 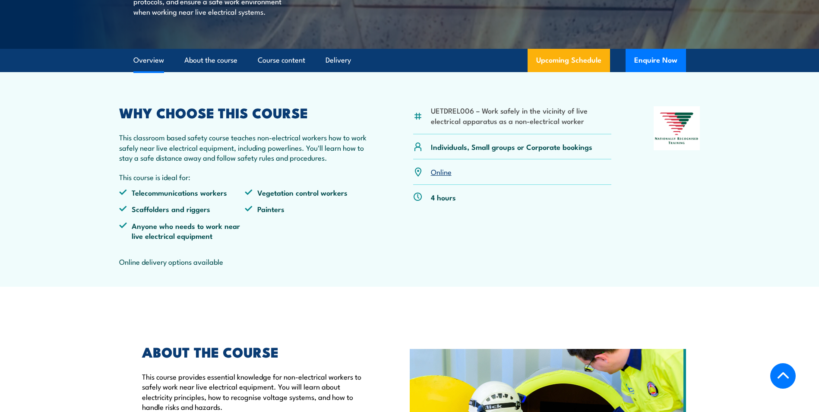 I want to click on li: Vegetation control workers, so click(x=308, y=192).